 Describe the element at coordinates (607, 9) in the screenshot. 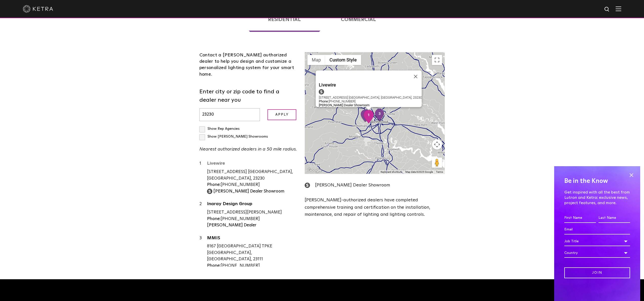

I see `img: search icon` at that location.